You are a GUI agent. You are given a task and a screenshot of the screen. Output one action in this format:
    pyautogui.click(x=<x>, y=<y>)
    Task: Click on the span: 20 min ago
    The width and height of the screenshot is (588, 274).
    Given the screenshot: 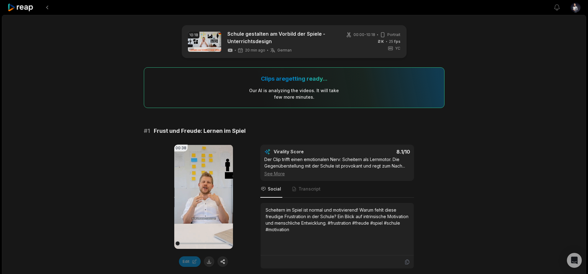 What is the action you would take?
    pyautogui.click(x=255, y=50)
    